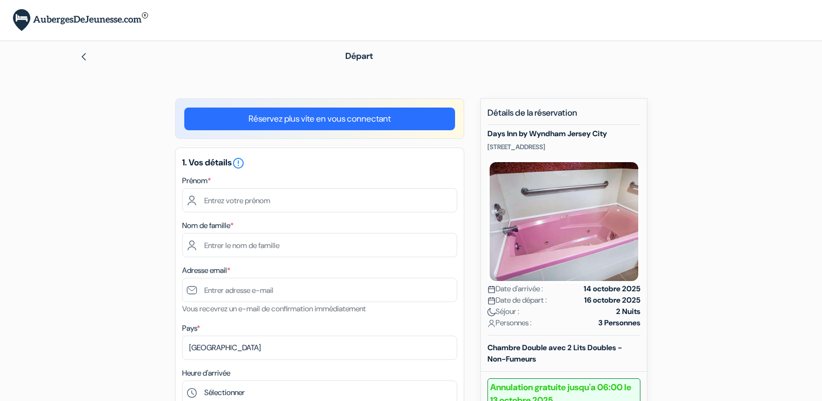 The width and height of the screenshot is (822, 401). I want to click on img: user_icon.svg, so click(491, 323).